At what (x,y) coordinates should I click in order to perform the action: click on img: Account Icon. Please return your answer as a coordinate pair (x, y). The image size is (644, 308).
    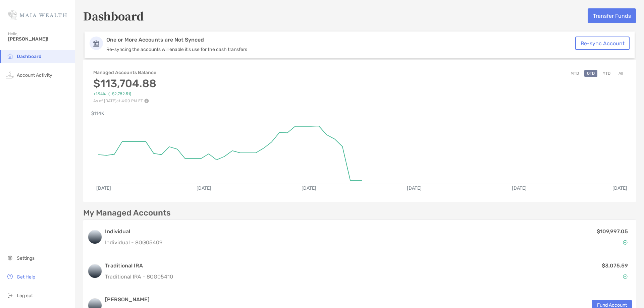
    Looking at the image, I should click on (96, 43).